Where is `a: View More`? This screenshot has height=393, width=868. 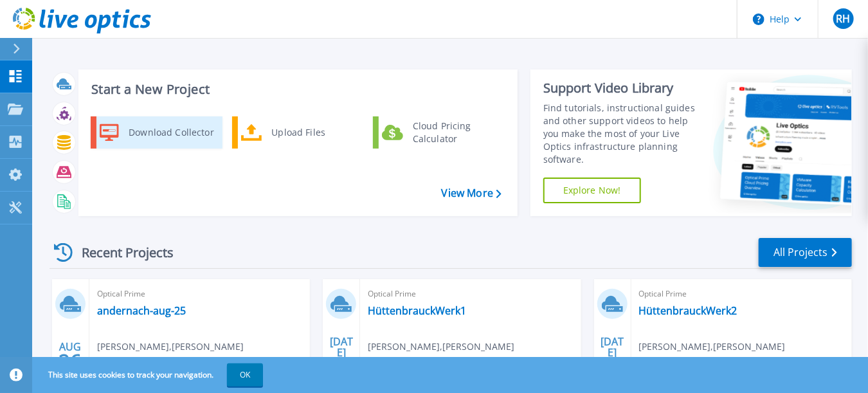
a: View More is located at coordinates (471, 193).